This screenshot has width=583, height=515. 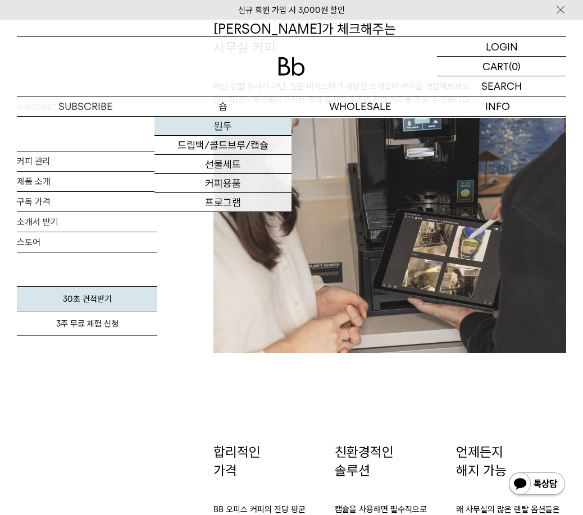 What do you see at coordinates (501, 47) in the screenshot?
I see `p: LOGIN` at bounding box center [501, 47].